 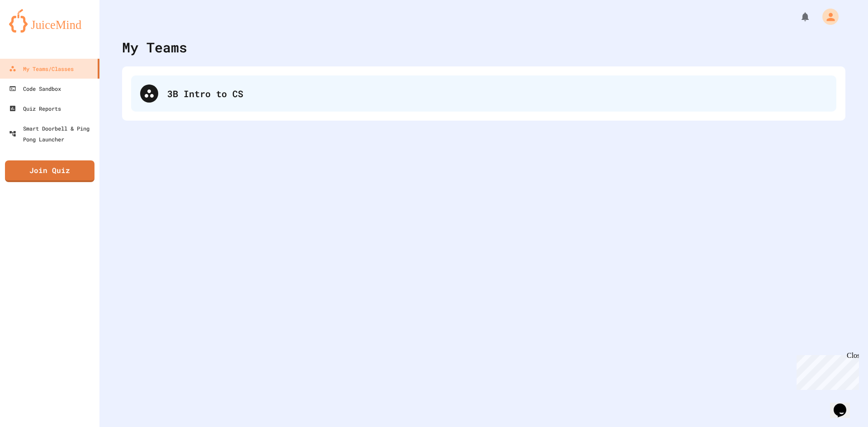 I want to click on div: My Notifications, so click(x=798, y=17).